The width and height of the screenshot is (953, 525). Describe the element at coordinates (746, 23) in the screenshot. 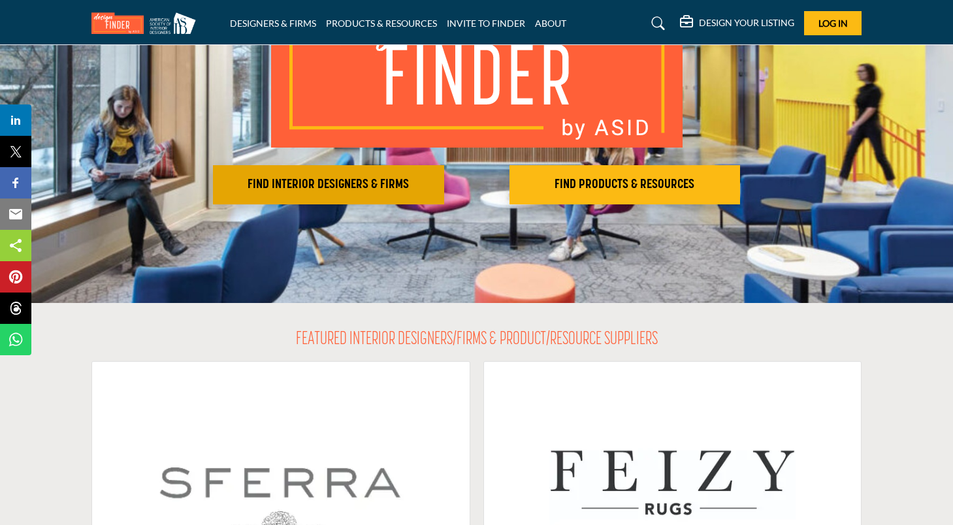

I see `h5: DESIGN YOUR LISTING` at that location.